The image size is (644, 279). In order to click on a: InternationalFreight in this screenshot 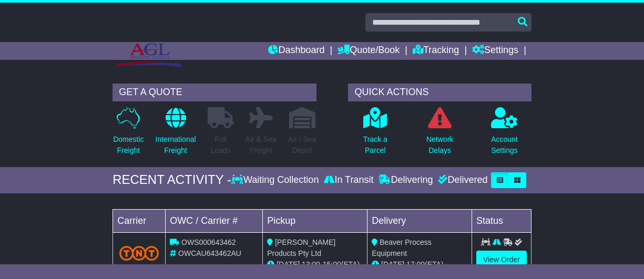, I will do `click(176, 134)`.